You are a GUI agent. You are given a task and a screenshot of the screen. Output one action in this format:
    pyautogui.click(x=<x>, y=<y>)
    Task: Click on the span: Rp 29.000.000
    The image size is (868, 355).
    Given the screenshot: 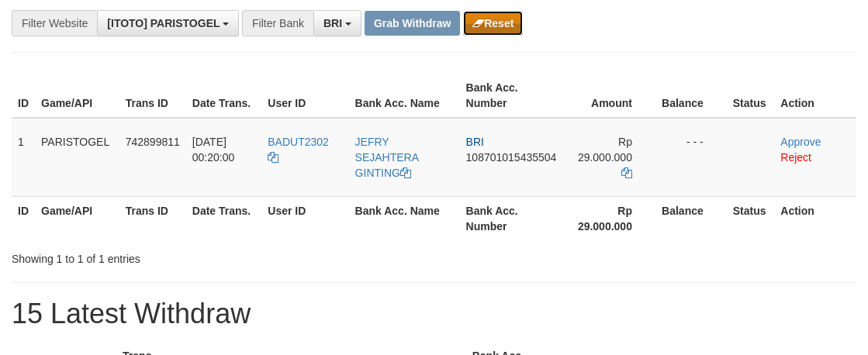 What is the action you would take?
    pyautogui.click(x=605, y=149)
    